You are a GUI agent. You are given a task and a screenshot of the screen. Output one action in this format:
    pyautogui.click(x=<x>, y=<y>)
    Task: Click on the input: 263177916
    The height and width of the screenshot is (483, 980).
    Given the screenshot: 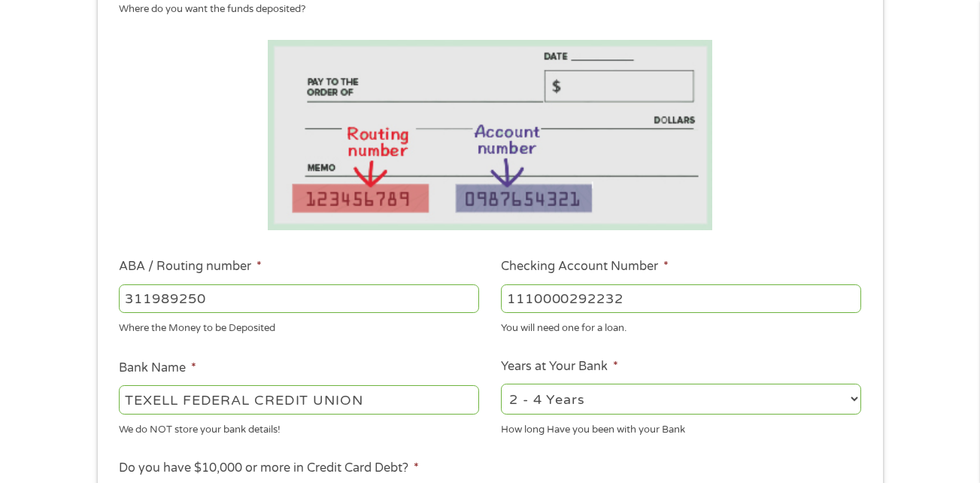 What is the action you would take?
    pyautogui.click(x=299, y=299)
    